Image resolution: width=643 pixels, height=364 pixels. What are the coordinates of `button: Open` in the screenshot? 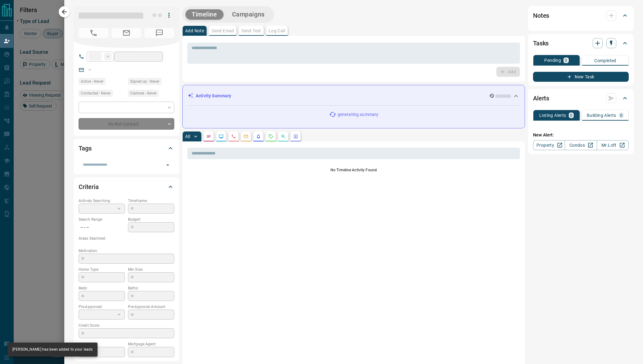 It's located at (168, 165).